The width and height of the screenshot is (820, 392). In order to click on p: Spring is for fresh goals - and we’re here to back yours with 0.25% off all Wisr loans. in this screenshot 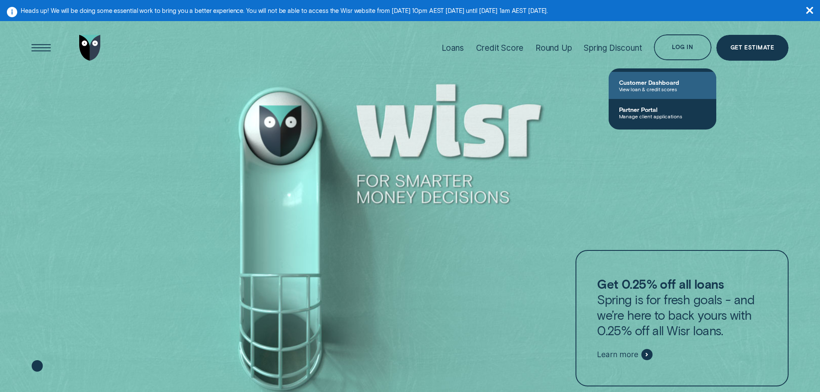, I will do `click(681, 307)`.